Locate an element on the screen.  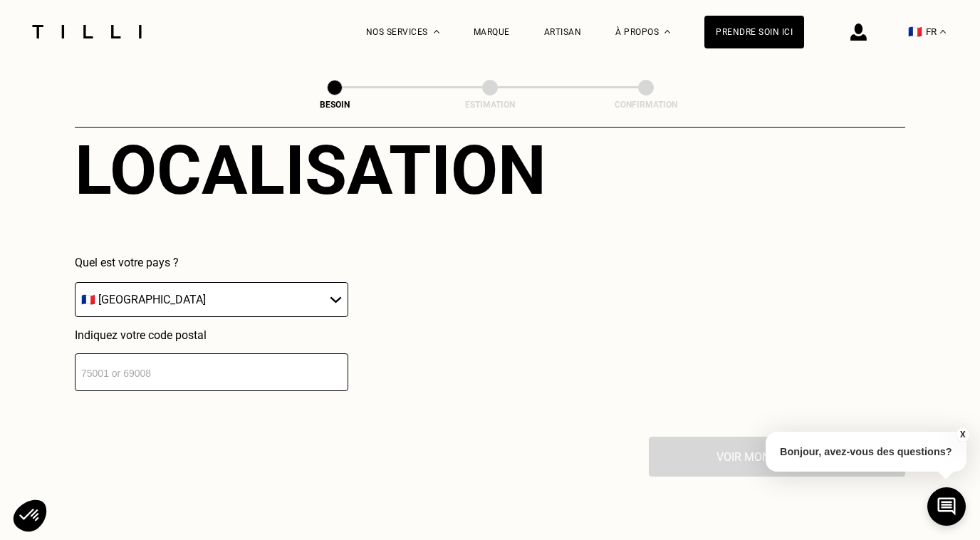
a: Artisan is located at coordinates (562, 32).